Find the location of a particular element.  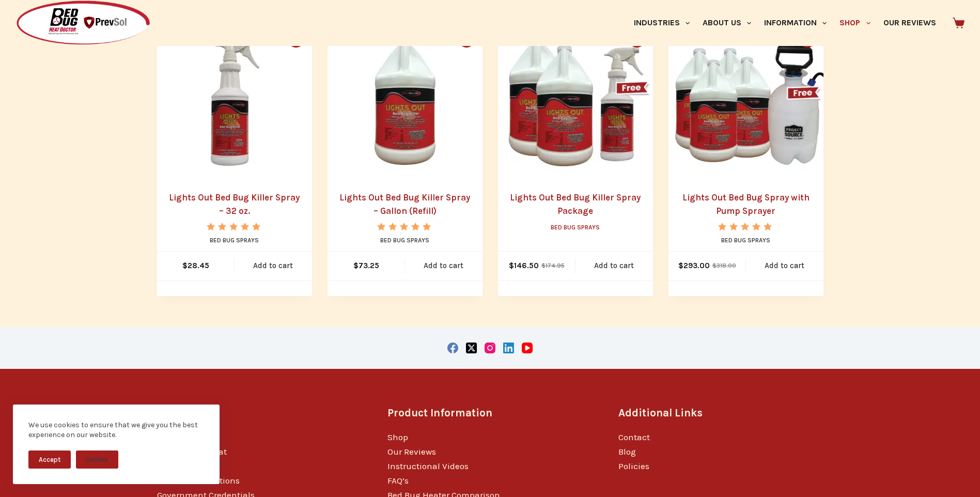

button: Open LiveChat chat widget is located at coordinates (24, 20).